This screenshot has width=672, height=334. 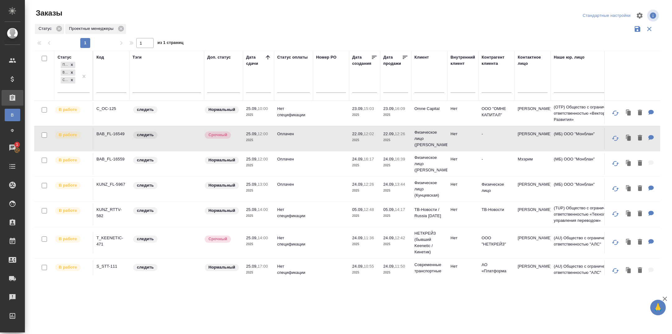 What do you see at coordinates (222, 110) in the screenshot?
I see `p: Нормальный` at bounding box center [222, 110].